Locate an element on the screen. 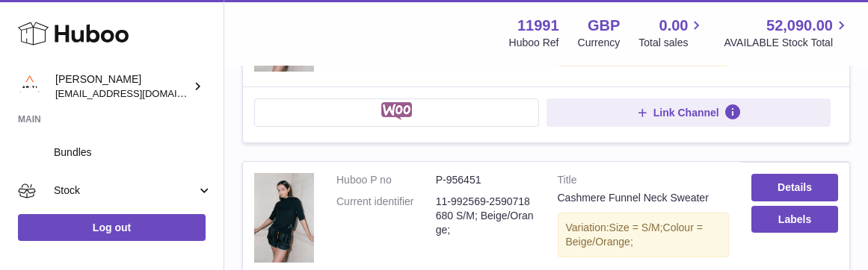 This screenshot has height=270, width=868. span: Stock is located at coordinates (125, 191).